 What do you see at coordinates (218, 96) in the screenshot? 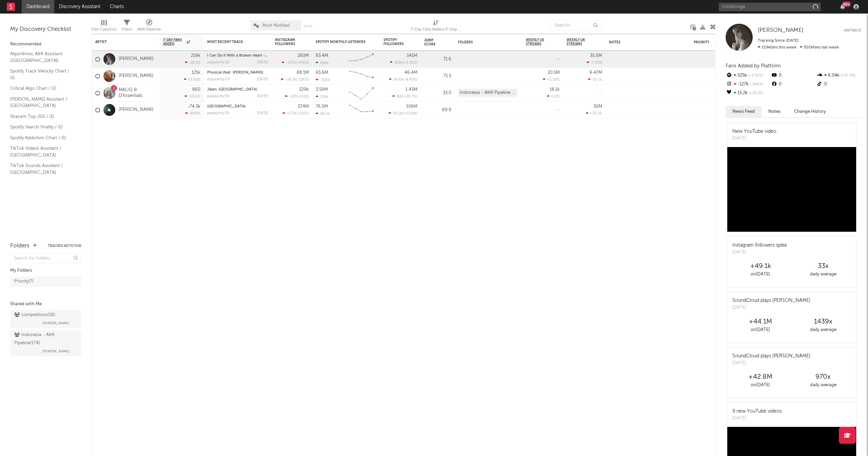
I see `div: popularity: 50` at bounding box center [218, 96].